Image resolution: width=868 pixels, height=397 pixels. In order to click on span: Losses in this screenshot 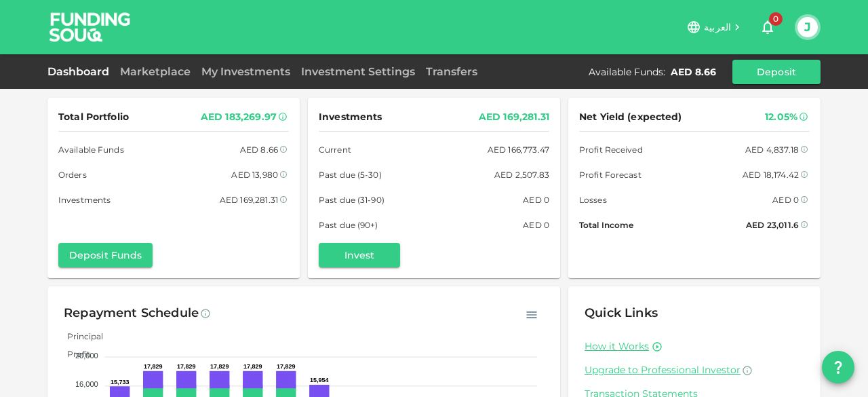, I will do `click(593, 200)`.